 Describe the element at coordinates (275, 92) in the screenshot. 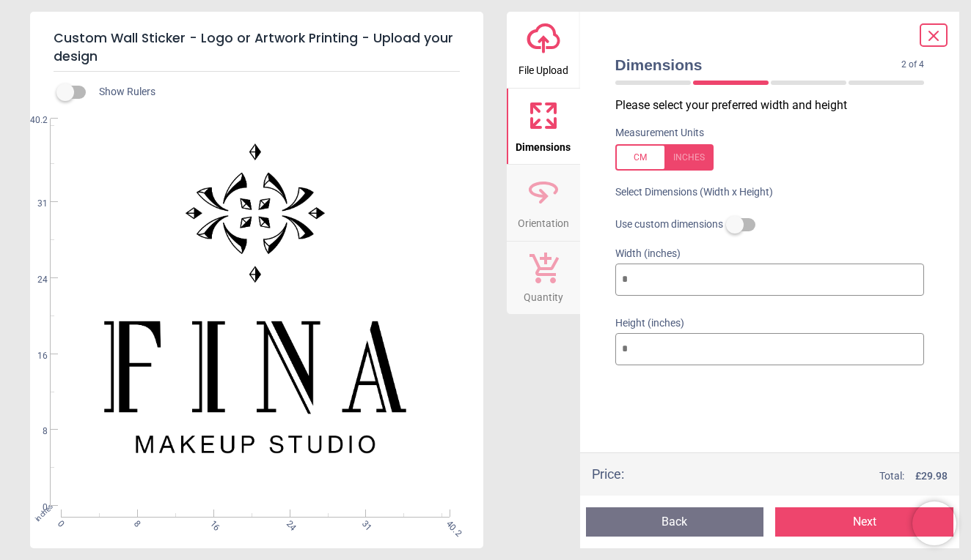

I see `div: Show Rulers` at that location.